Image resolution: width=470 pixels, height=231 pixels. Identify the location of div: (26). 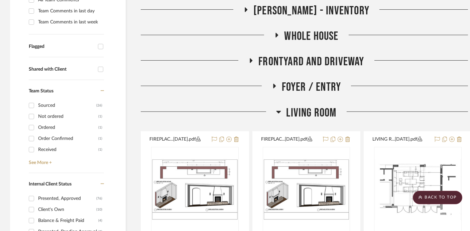
(99, 105).